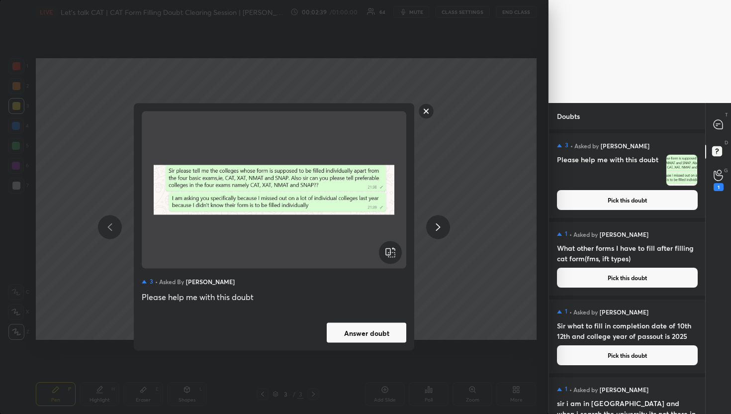  I want to click on div: 1, so click(719, 187).